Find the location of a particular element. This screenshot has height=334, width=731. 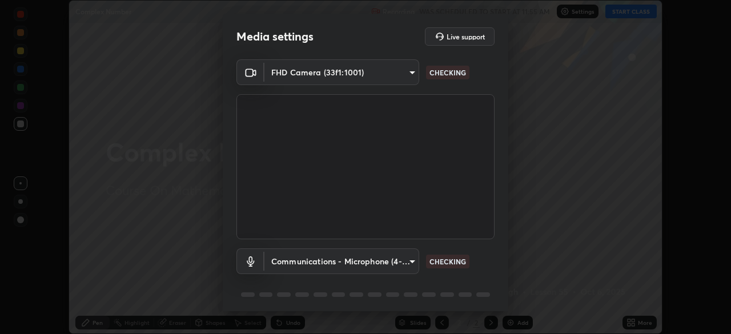

h5: Live support is located at coordinates (465, 37).